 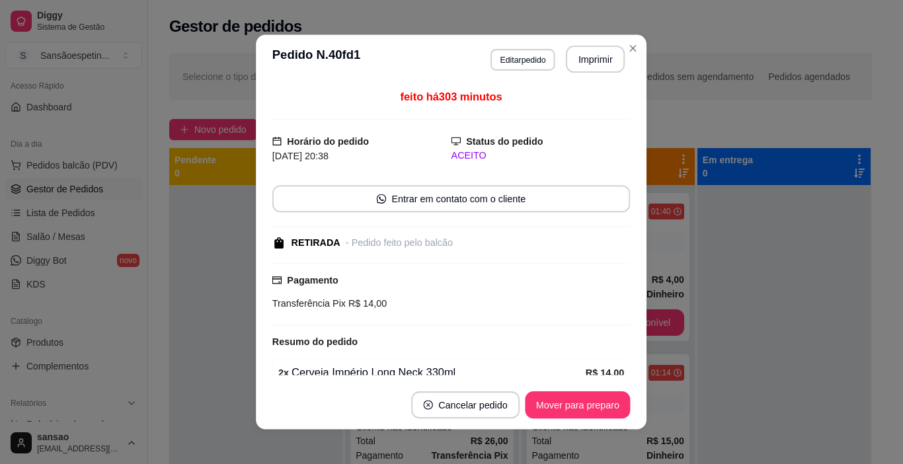 I want to click on strong: Resumo do pedido, so click(x=315, y=342).